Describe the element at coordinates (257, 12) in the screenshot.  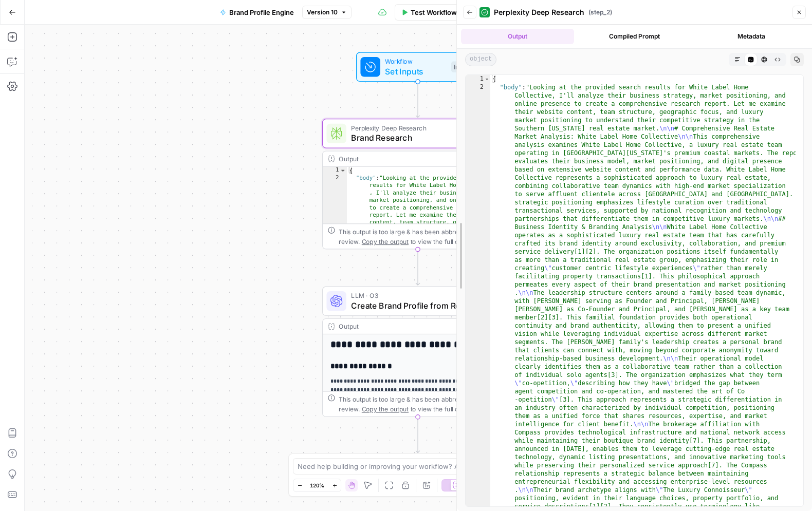
I see `button: Brand Profile Engine` at that location.